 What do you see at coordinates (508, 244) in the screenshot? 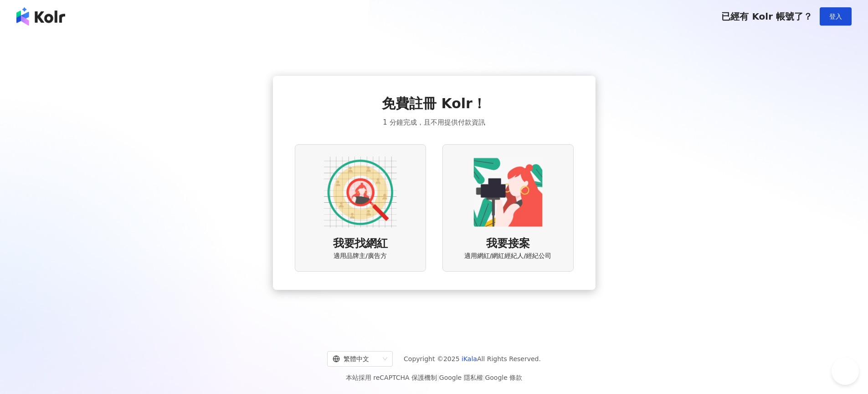
I see `span: 我要接案` at bounding box center [508, 244].